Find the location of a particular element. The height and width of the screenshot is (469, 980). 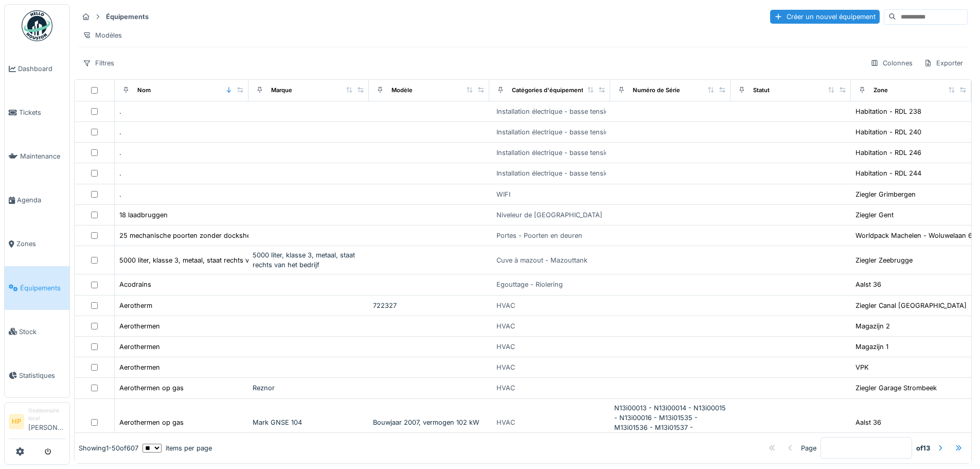

div: Colonnes is located at coordinates (891, 63).